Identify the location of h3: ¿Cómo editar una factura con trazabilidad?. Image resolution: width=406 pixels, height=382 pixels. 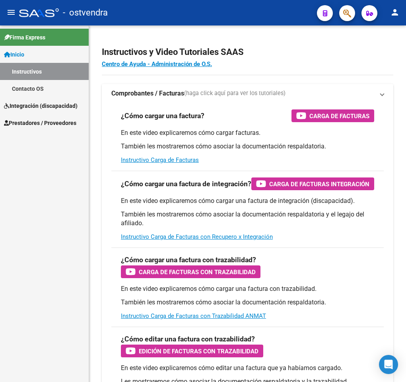
(188, 339).